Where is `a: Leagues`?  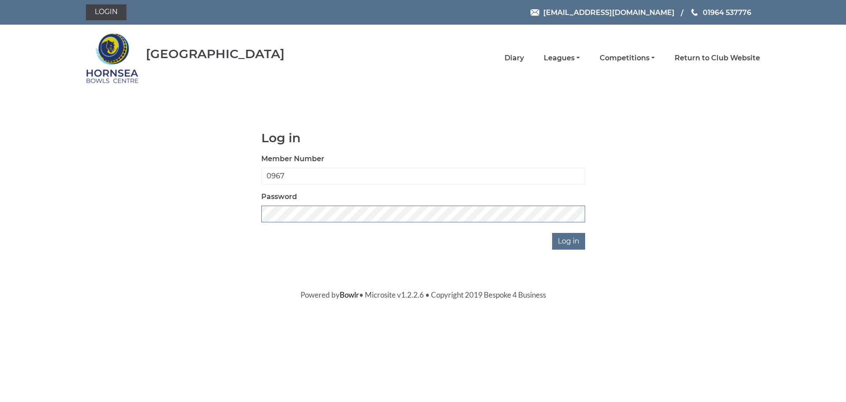 a: Leagues is located at coordinates (562, 58).